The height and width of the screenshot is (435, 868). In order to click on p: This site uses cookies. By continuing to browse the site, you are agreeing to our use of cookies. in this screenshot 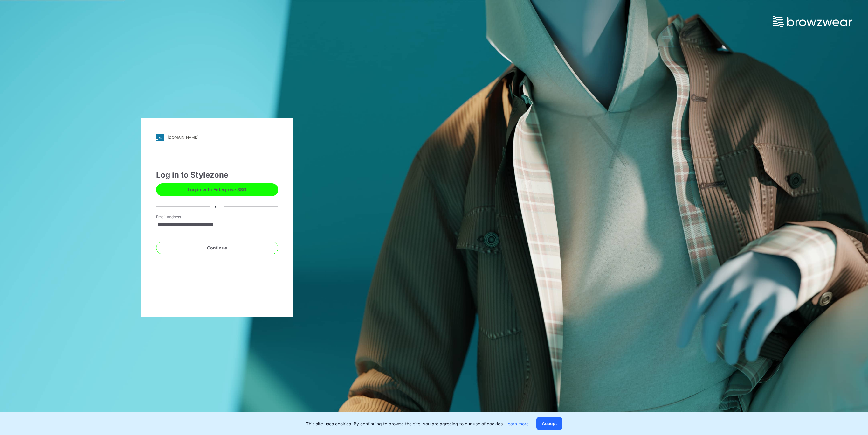, I will do `click(417, 423)`.